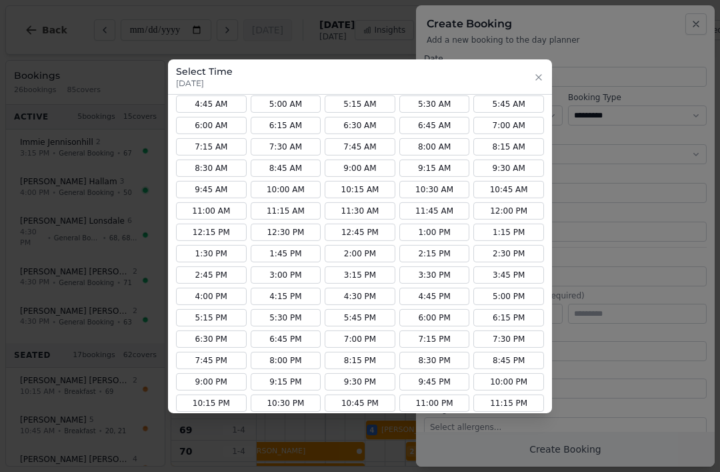 This screenshot has height=472, width=720. Describe the element at coordinates (211, 295) in the screenshot. I see `button: 4:00 PM` at that location.